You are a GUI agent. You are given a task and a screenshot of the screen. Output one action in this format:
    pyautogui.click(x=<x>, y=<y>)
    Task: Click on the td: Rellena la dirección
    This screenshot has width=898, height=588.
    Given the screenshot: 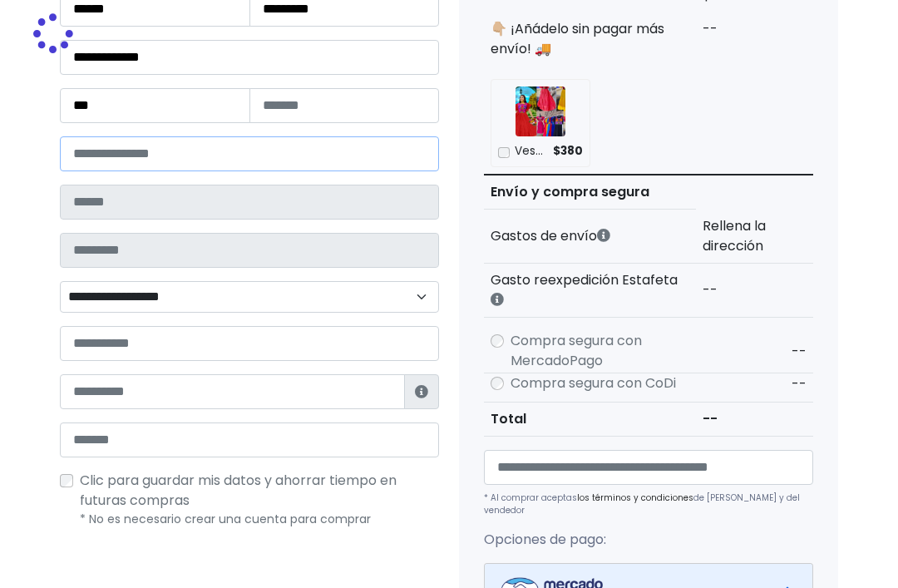 What is the action you would take?
    pyautogui.click(x=754, y=236)
    